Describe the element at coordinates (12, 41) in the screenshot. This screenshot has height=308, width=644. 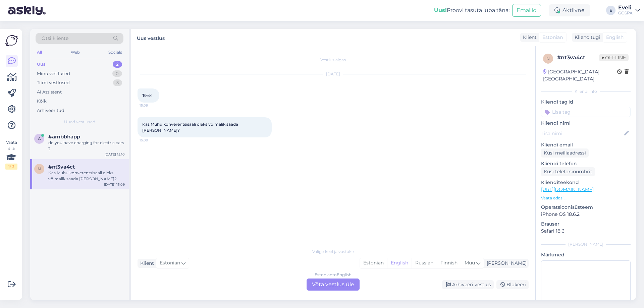
I see `img: Askly Logo` at that location.